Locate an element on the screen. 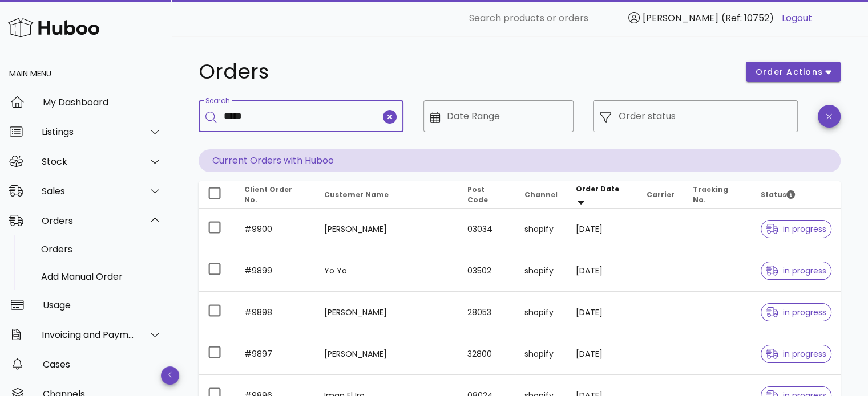  td: 03034 is located at coordinates (487, 229).